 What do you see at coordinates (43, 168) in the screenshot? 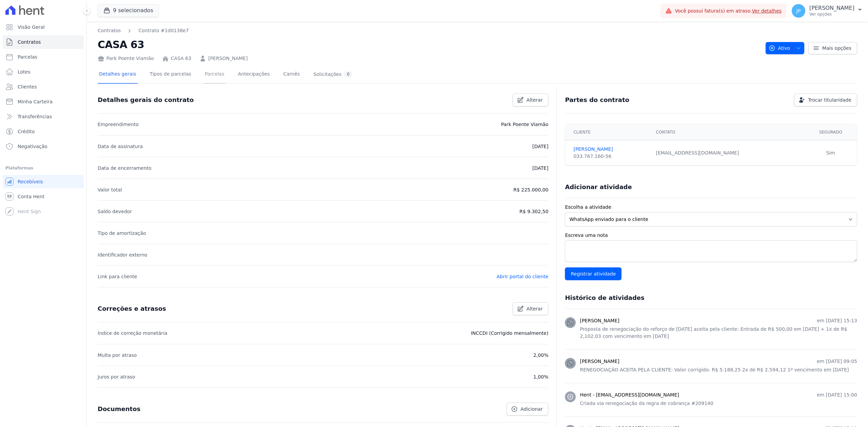
I see `div: Plataformas` at bounding box center [43, 168].